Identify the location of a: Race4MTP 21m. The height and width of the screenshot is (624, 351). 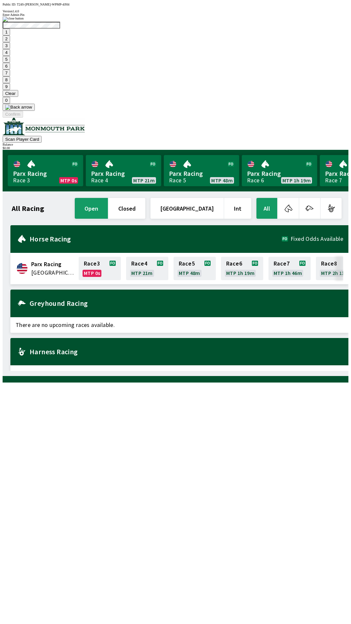
(147, 268).